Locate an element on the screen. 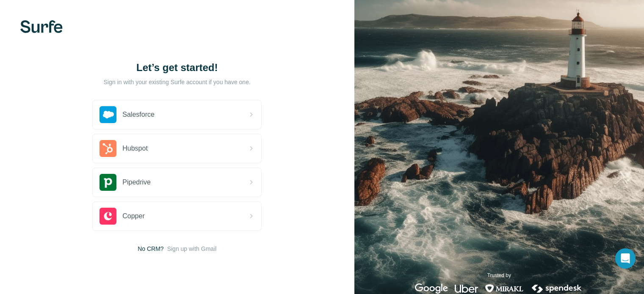 The image size is (644, 294). span: No CRM? is located at coordinates (150, 248).